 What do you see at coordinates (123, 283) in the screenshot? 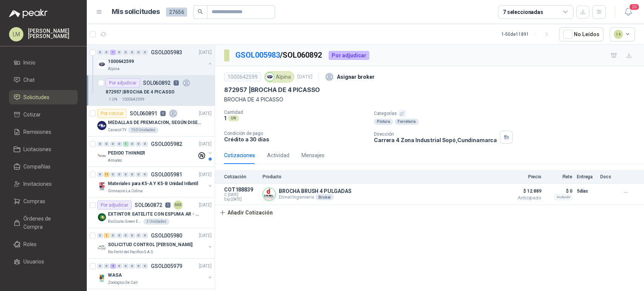
I see `p: Zoologico De Cali` at bounding box center [123, 283].